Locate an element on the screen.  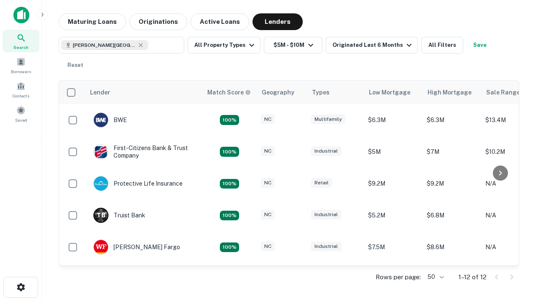
div: Geography is located at coordinates (278, 93).